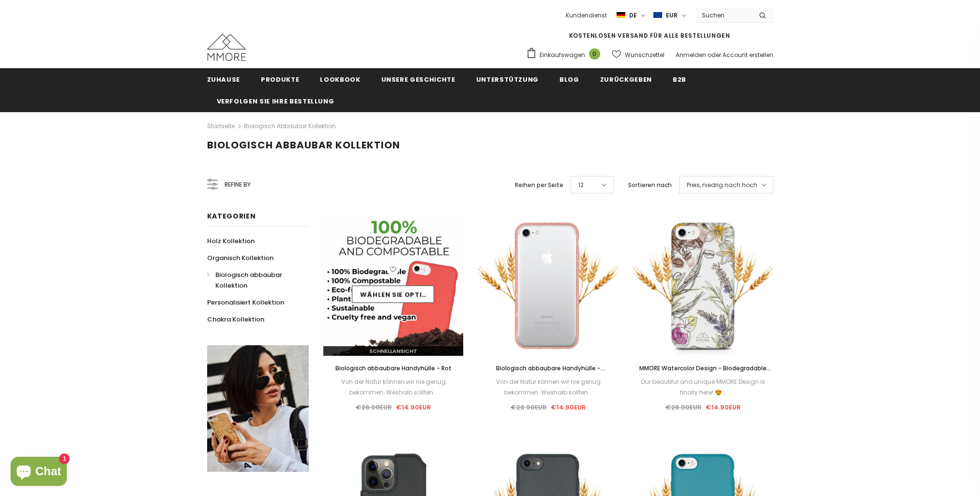  What do you see at coordinates (539, 185) in the screenshot?
I see `label: Reihen per Seite` at bounding box center [539, 185].